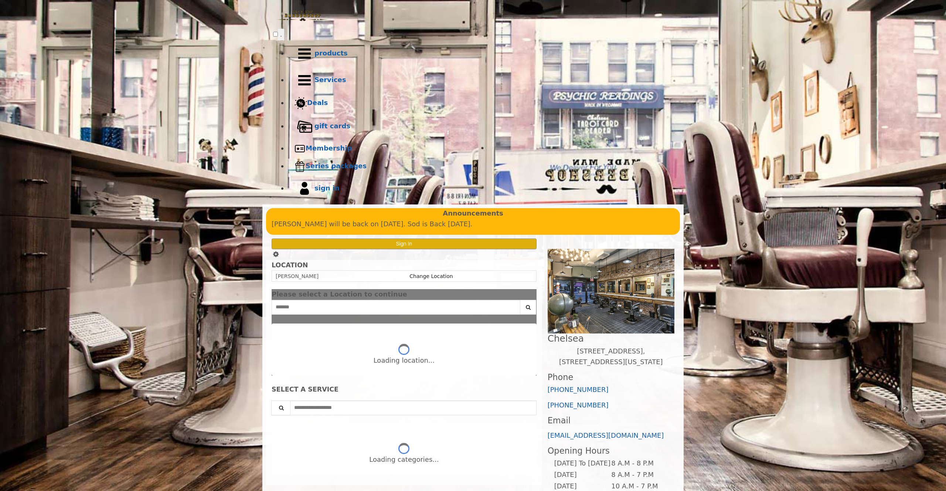  Describe the element at coordinates (611, 450) in the screenshot. I see `h3: Opening Hours` at that location.